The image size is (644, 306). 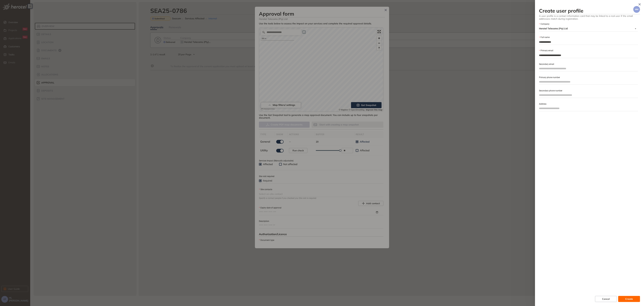 I want to click on label: Secondary email, so click(x=547, y=64).